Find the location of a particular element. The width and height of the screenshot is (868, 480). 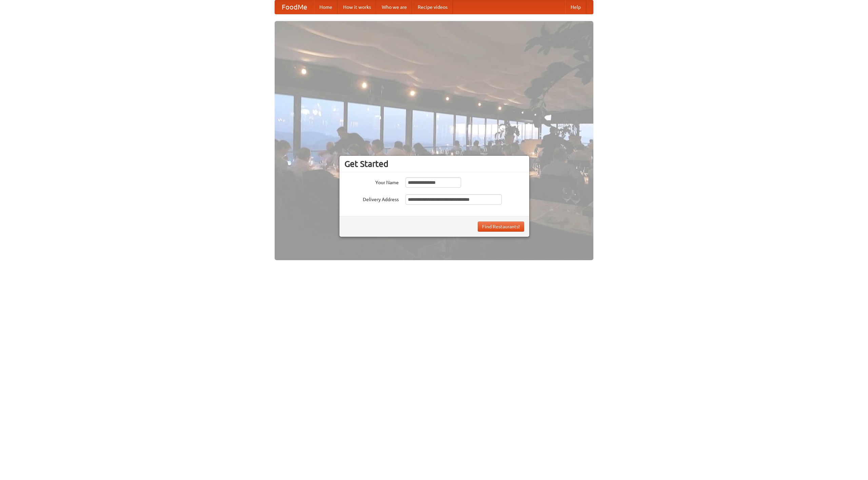

a: FoodMe is located at coordinates (294, 7).